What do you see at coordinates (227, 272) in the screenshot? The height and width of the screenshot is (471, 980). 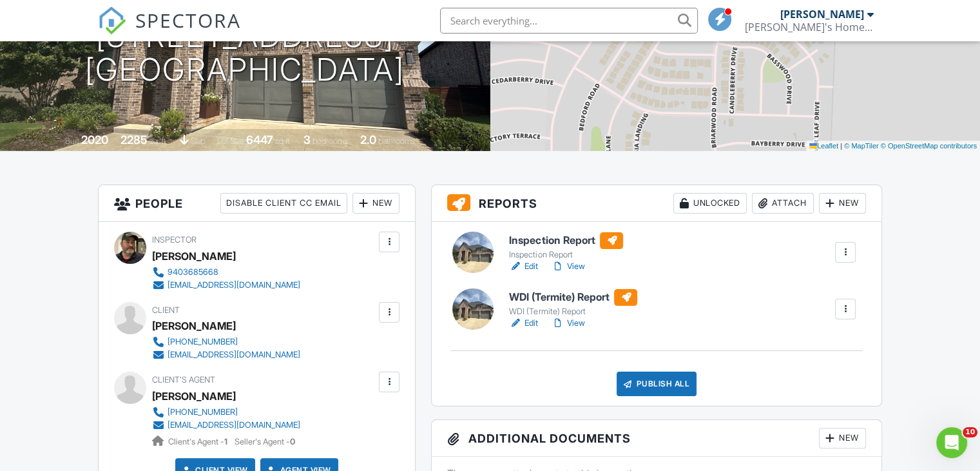 I see `a: 9403685668` at bounding box center [227, 272].